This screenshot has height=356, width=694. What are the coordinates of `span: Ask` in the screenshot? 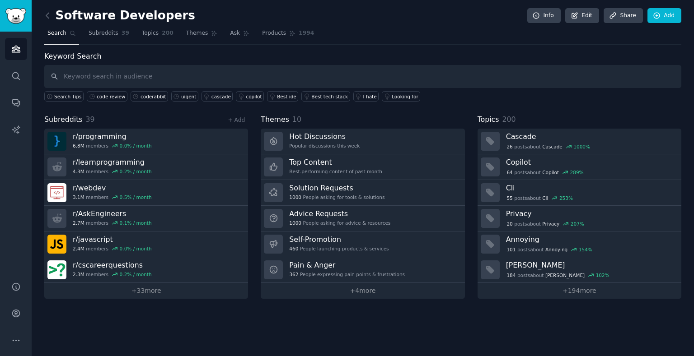 It's located at (235, 33).